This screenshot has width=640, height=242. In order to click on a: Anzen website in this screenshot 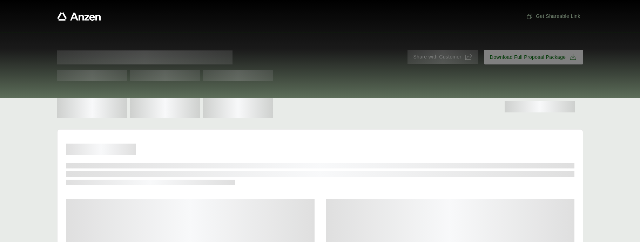, I will do `click(79, 16)`.